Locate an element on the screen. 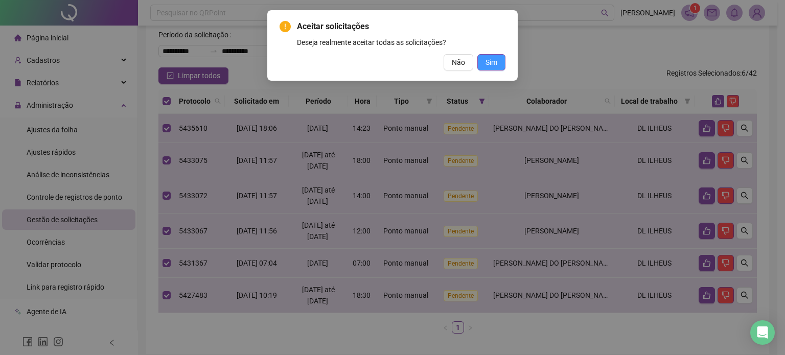 This screenshot has height=355, width=785. span: Não is located at coordinates (458, 62).